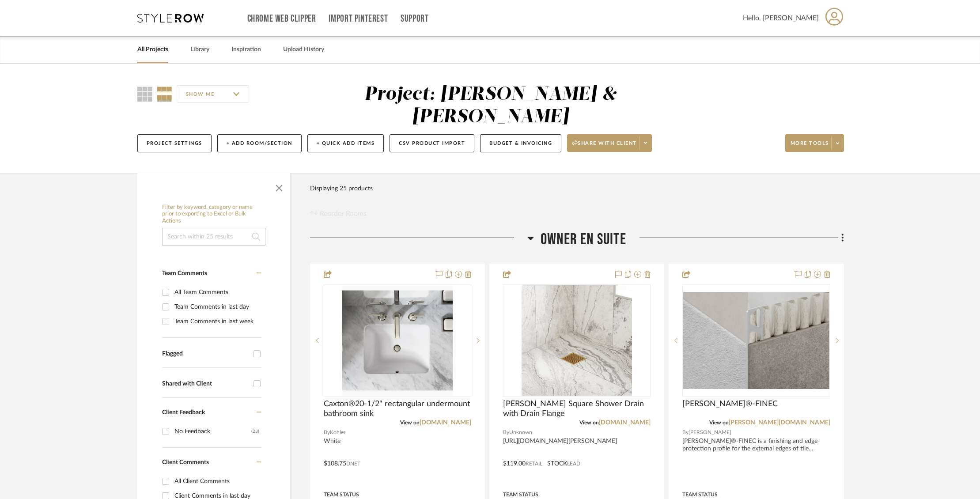 This screenshot has height=499, width=980. I want to click on a: Import Pinterest, so click(358, 19).